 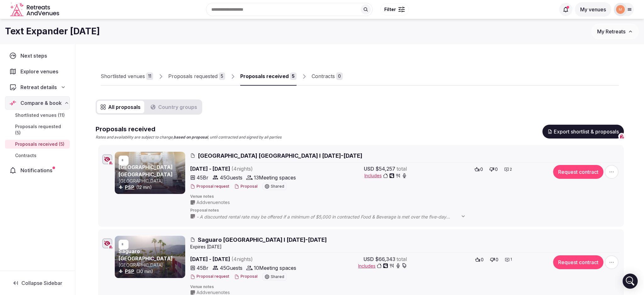 What do you see at coordinates (385, 259) in the screenshot?
I see `span: $66,343` at bounding box center [385, 259].